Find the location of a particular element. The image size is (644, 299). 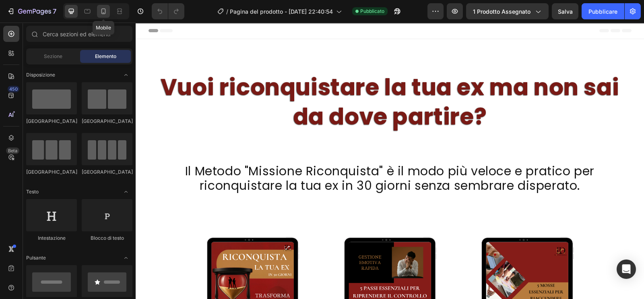

font: Blocco di testo is located at coordinates (107, 237).